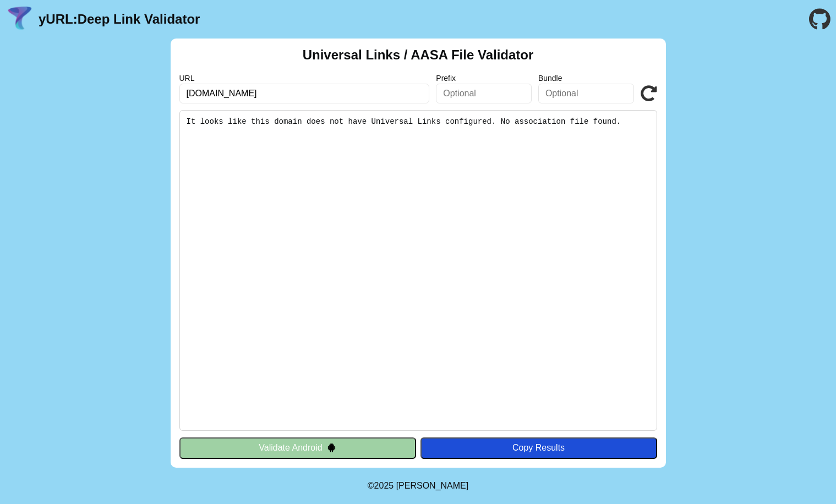  What do you see at coordinates (433, 485) in the screenshot?
I see `a: Michael Ibragimchayev's Personal Site` at bounding box center [433, 485].